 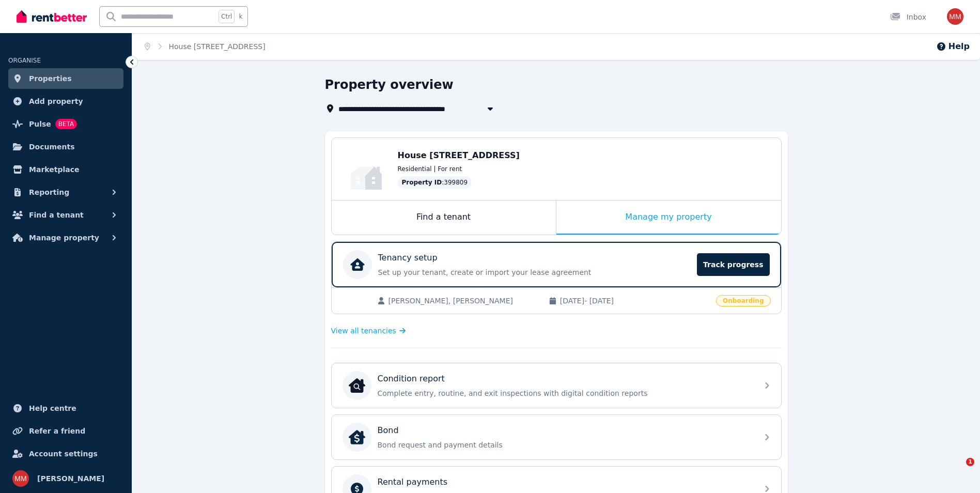 I want to click on a: Add property, so click(x=66, y=101).